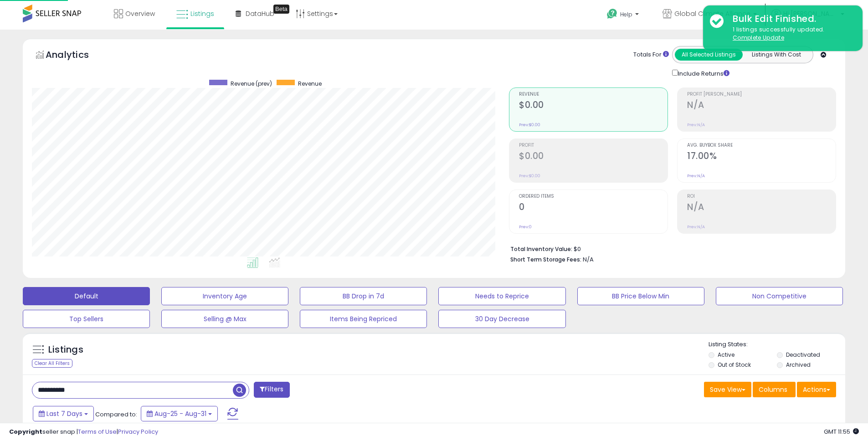 The image size is (868, 441). What do you see at coordinates (803, 354) in the screenshot?
I see `label: Deactivated` at bounding box center [803, 354].